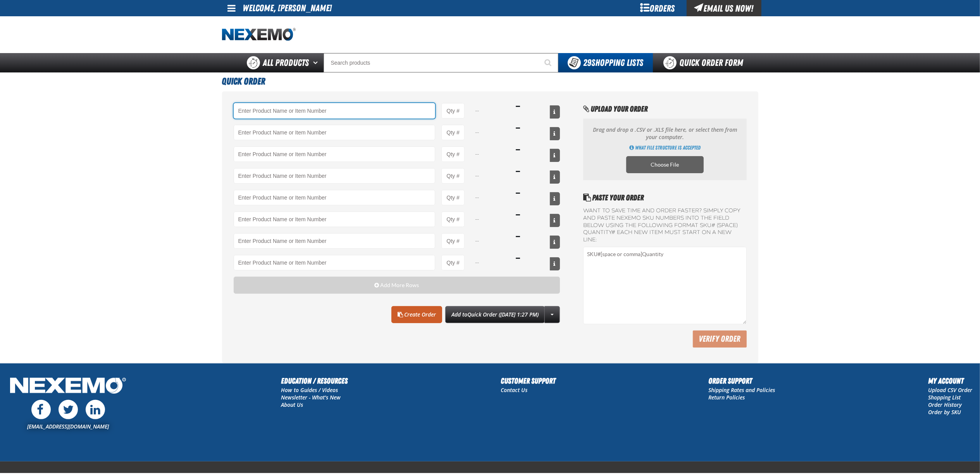 The width and height of the screenshot is (980, 475). What do you see at coordinates (259, 35) in the screenshot?
I see `img: Nexemo logo` at bounding box center [259, 35].